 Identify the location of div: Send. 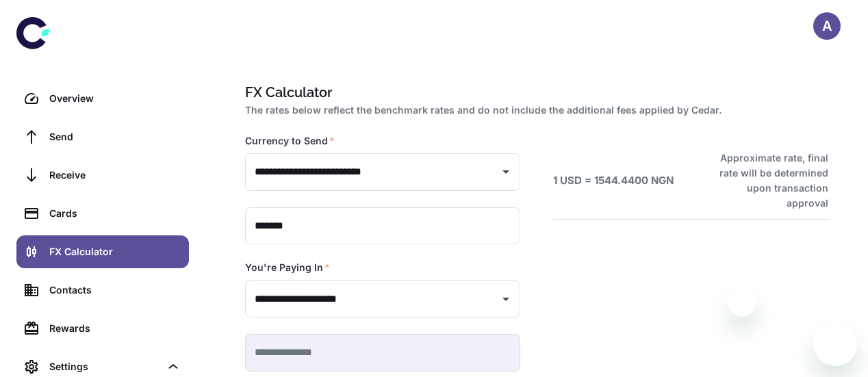
(115, 137).